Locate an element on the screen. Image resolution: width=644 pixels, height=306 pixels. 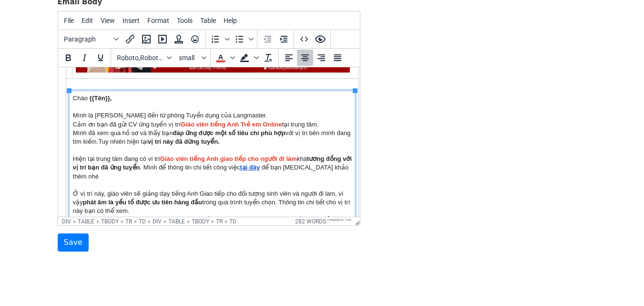
a: tại đây is located at coordinates (192, 100).